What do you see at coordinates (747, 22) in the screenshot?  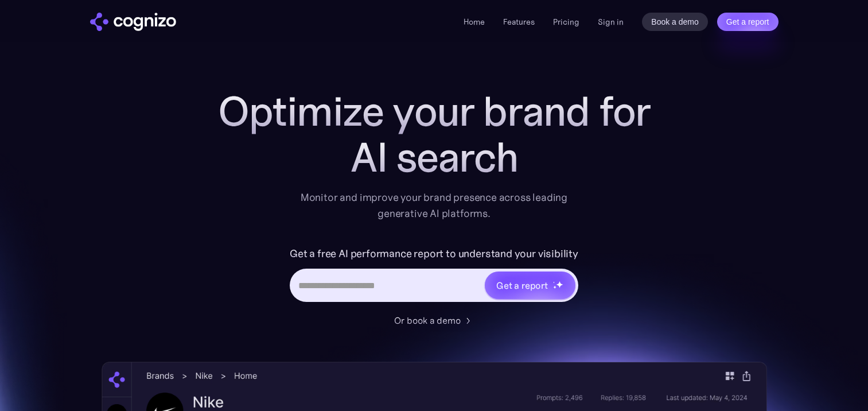 I see `a: Get a report` at bounding box center [747, 22].